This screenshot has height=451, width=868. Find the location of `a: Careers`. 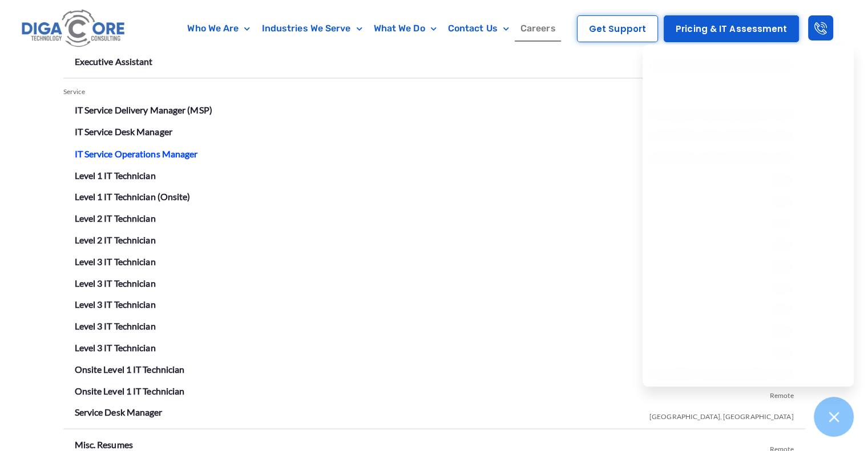

a: Careers is located at coordinates (538, 28).